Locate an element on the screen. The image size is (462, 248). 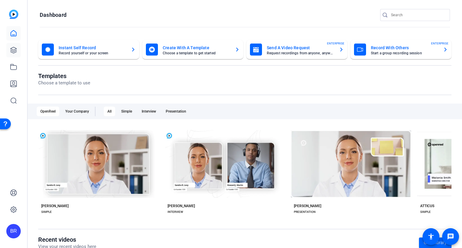
mat-card-title: Record With Others is located at coordinates (404, 48).